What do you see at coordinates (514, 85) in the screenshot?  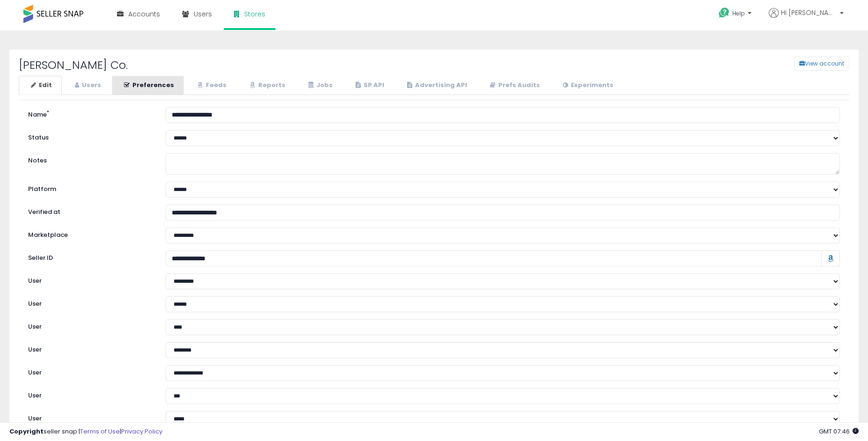 I see `a: Prefs Audits` at bounding box center [514, 85].